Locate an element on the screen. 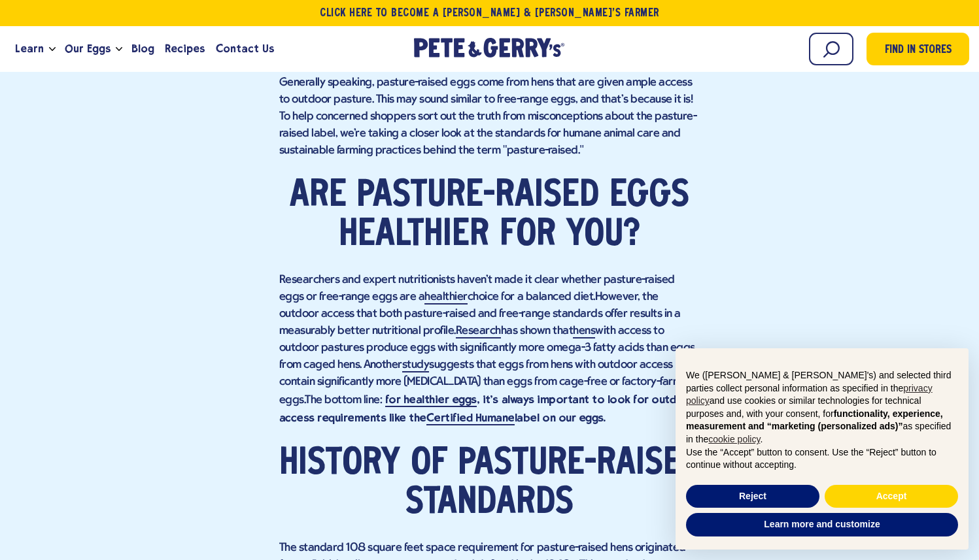 This screenshot has height=560, width=979. a: Learn is located at coordinates (30, 49).